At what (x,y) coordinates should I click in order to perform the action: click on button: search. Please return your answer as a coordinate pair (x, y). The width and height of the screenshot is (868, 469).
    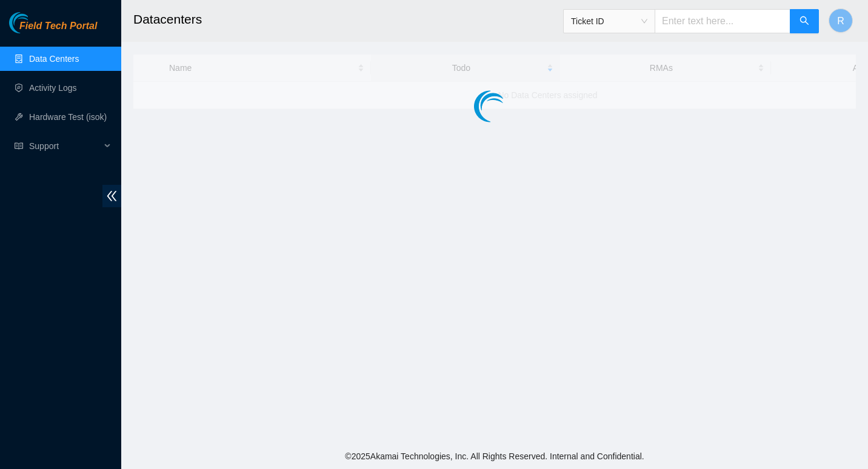
    Looking at the image, I should click on (804, 21).